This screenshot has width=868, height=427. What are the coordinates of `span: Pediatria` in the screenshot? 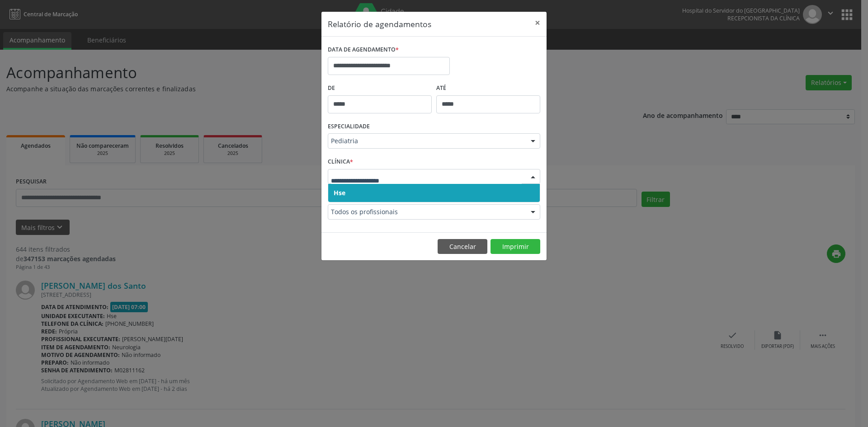 It's located at (426, 141).